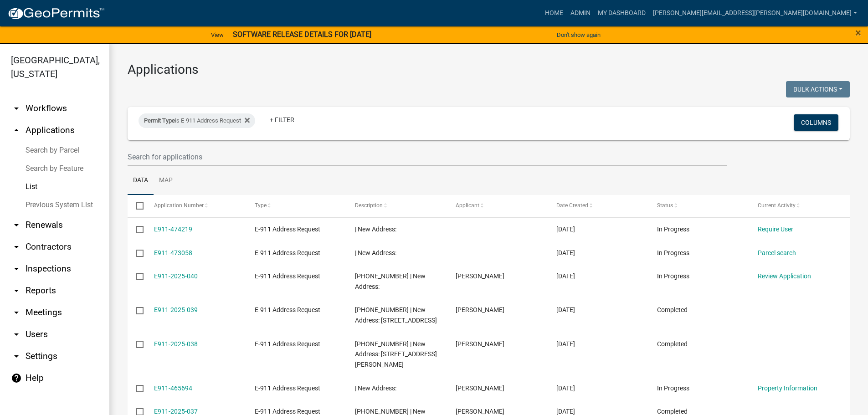 Image resolution: width=868 pixels, height=415 pixels. What do you see at coordinates (428, 157) in the screenshot?
I see `input: Search for applications` at bounding box center [428, 157].